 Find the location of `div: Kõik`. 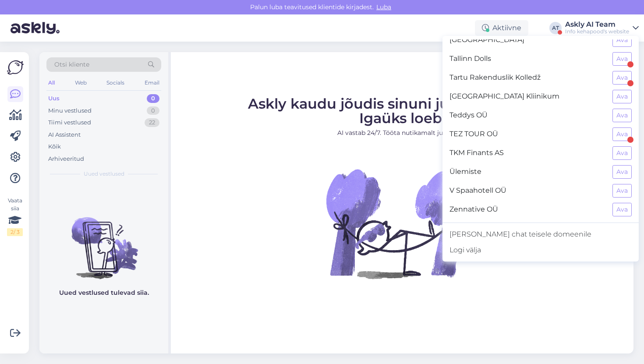

div: Kõik is located at coordinates (55, 147).